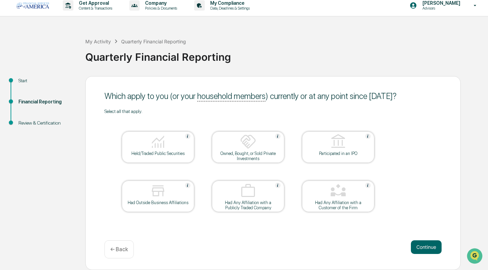 The height and width of the screenshot is (270, 488). Describe the element at coordinates (75, 118) in the screenshot. I see `span: Pylon` at that location.